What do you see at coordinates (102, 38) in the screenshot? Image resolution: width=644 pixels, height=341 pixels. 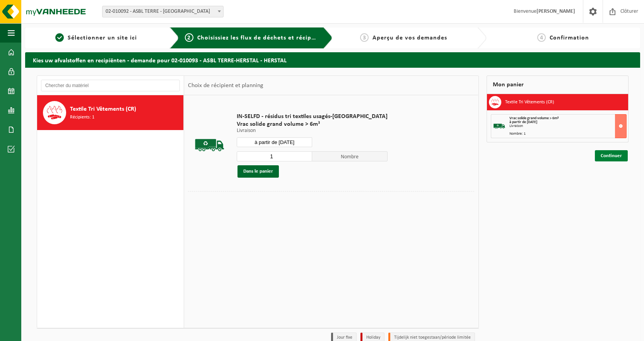 I see `span: Sélectionner un site ici` at bounding box center [102, 38].